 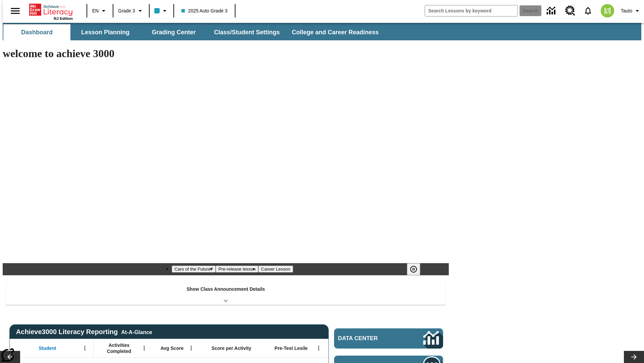 I want to click on input: search field, so click(x=471, y=10).